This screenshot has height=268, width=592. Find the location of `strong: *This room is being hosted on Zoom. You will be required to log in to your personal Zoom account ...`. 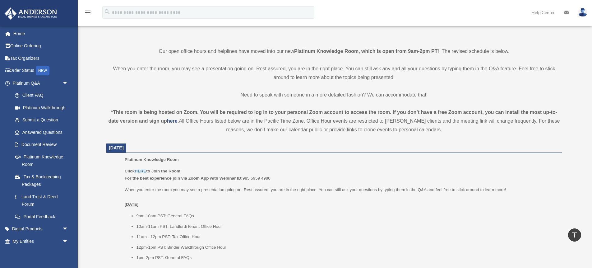

strong: *This room is being hosted on Zoom. You will be required to log in to your personal Zoom account ... is located at coordinates (333, 116).